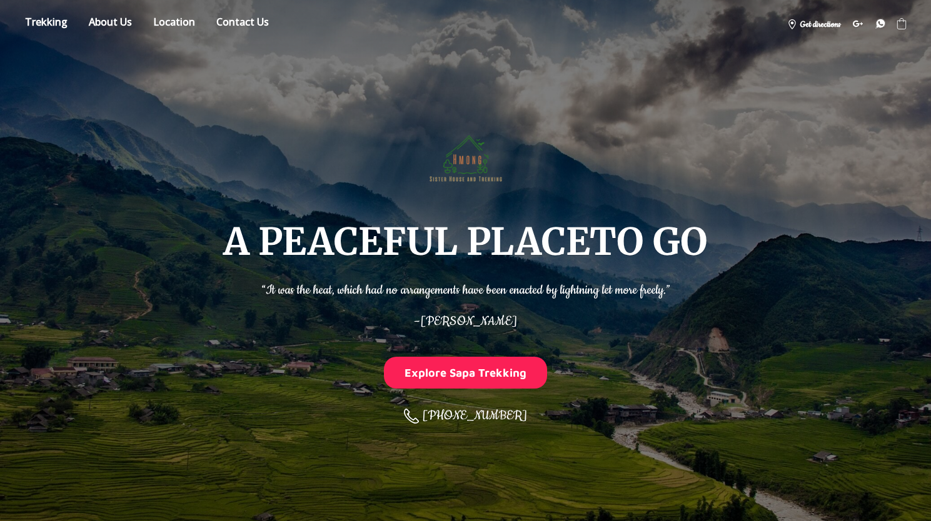 Image resolution: width=931 pixels, height=521 pixels. I want to click on a: About, so click(110, 24).